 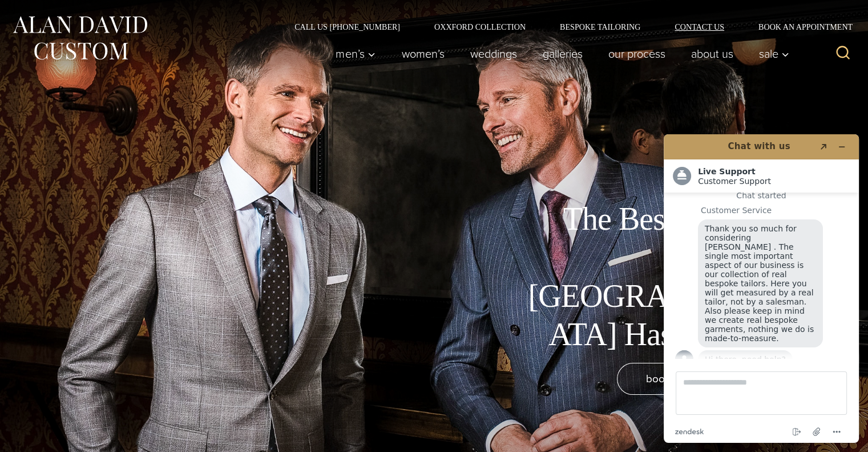 I want to click on nav: Secondary Navigation, so click(x=567, y=27).